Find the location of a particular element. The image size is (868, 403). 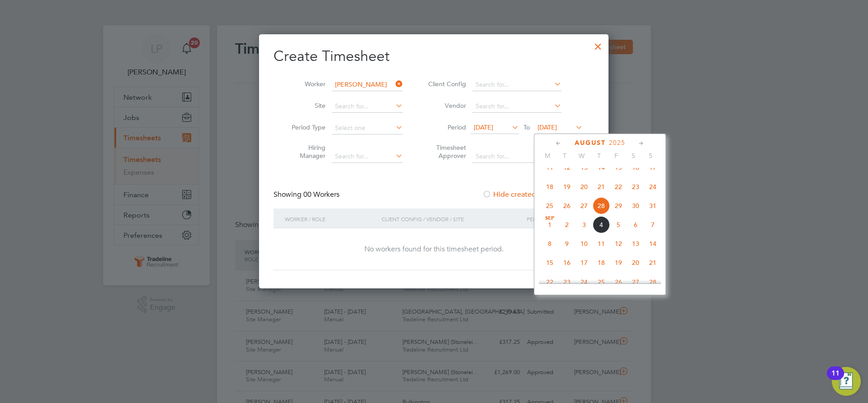

span: 2025 is located at coordinates (617, 143).